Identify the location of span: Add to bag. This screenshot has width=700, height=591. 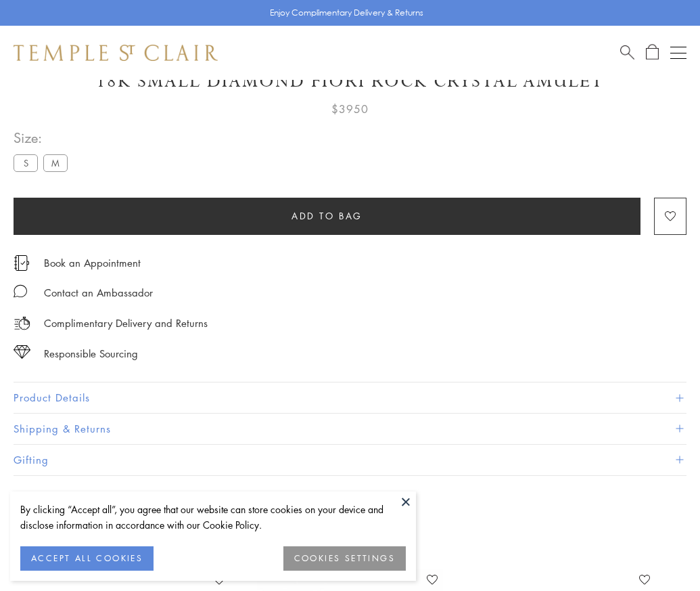
(326, 216).